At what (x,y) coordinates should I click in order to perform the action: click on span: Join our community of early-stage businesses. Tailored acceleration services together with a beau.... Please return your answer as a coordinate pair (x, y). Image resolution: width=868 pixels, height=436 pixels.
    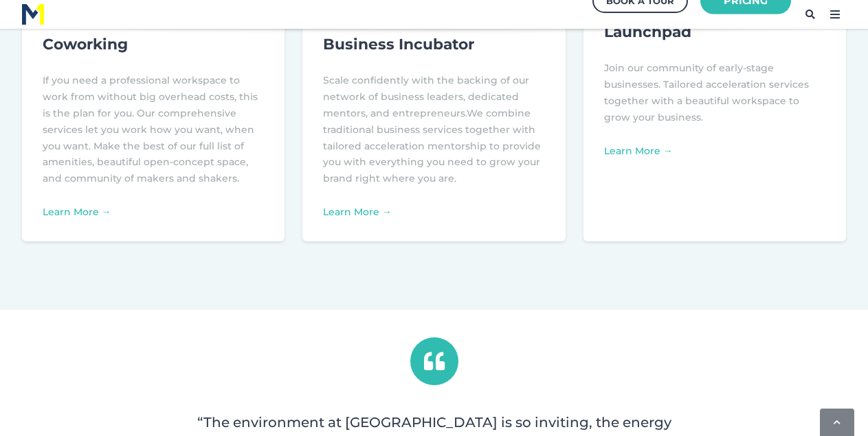
    Looking at the image, I should click on (706, 92).